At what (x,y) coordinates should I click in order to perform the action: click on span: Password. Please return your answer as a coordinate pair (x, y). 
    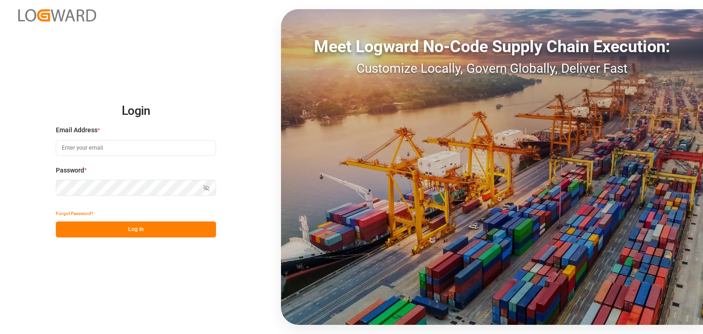
    Looking at the image, I should click on (70, 170).